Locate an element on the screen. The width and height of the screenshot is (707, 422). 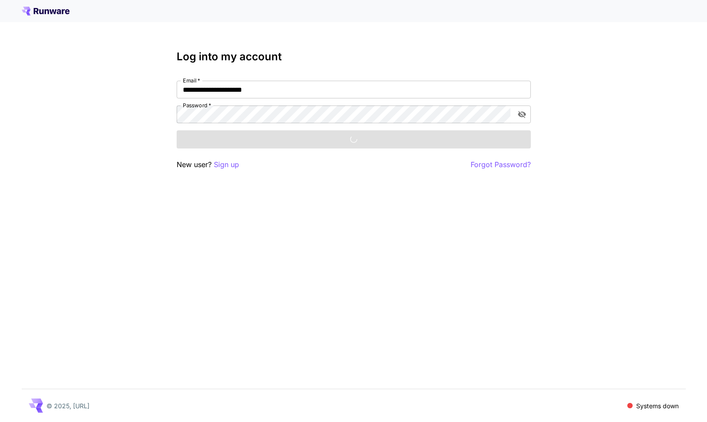
p: Systems down is located at coordinates (658, 405).